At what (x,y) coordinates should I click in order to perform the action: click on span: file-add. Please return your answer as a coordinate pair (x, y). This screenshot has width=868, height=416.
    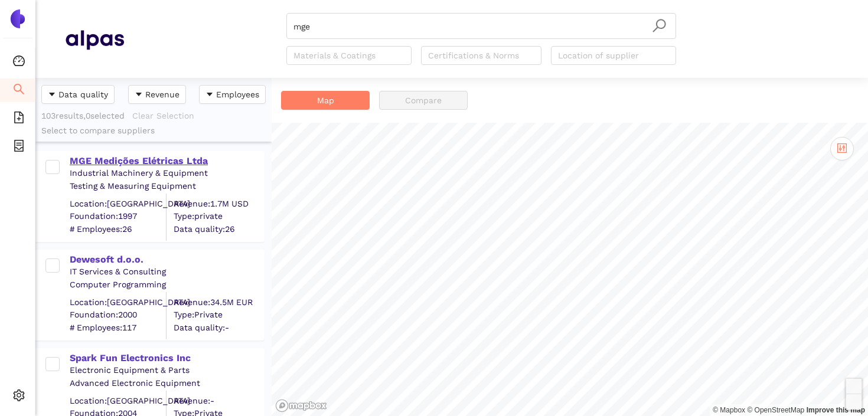
    Looking at the image, I should click on (19, 119).